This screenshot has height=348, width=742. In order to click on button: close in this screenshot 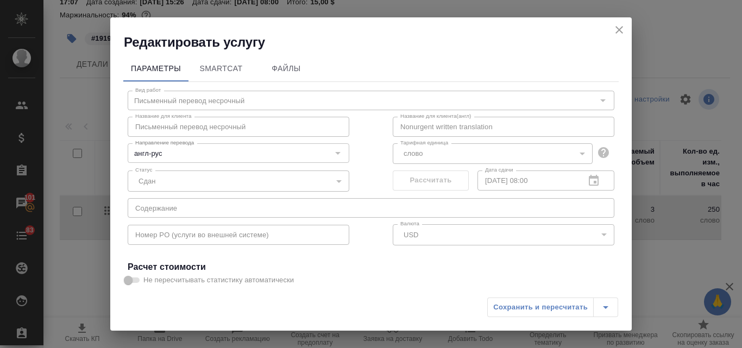, I will do `click(619, 30)`.